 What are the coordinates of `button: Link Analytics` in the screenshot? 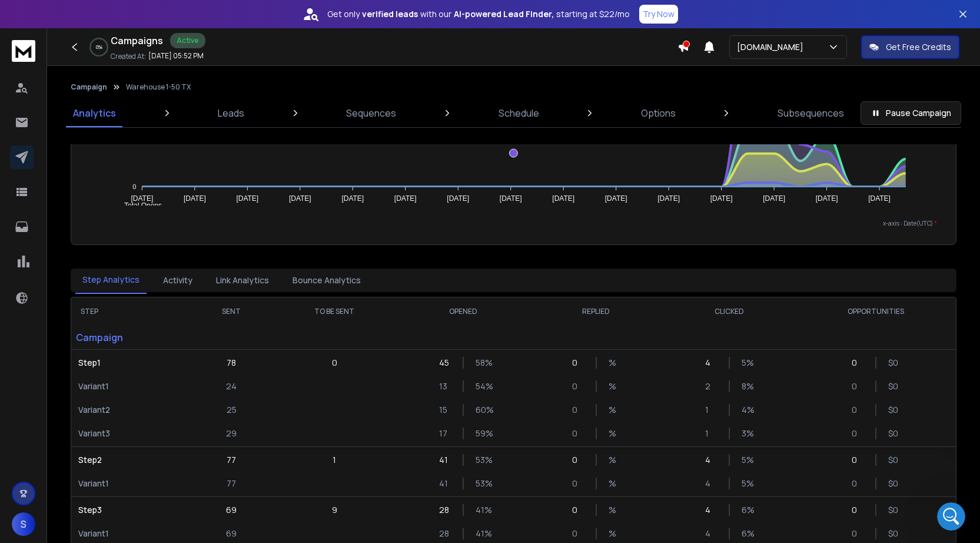 It's located at (243, 280).